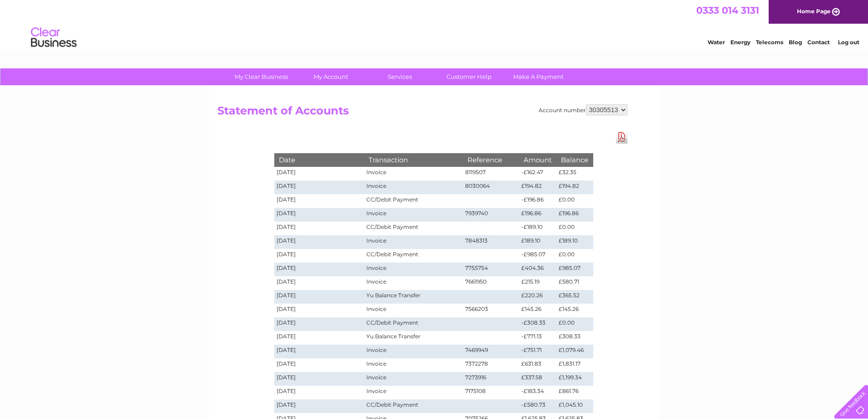 The image size is (868, 419). What do you see at coordinates (261, 77) in the screenshot?
I see `a: My Clear Business` at bounding box center [261, 77].